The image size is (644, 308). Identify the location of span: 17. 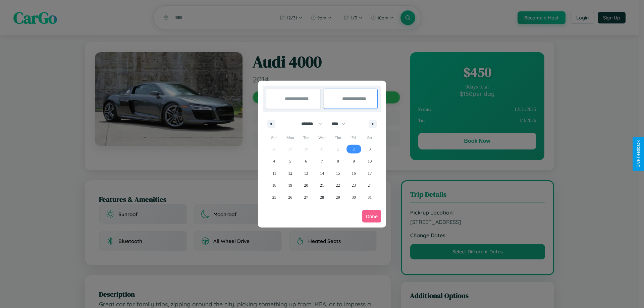
(370, 173).